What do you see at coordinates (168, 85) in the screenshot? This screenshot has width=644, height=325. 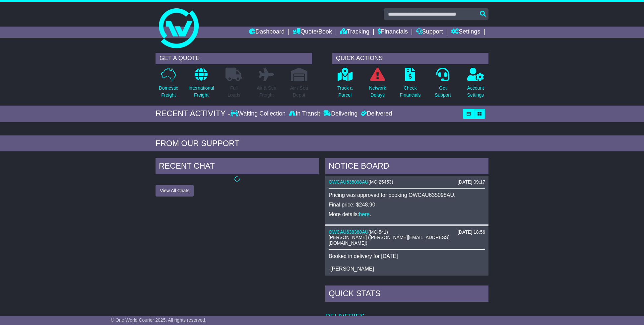 I see `a: DomesticFreight` at bounding box center [168, 85].